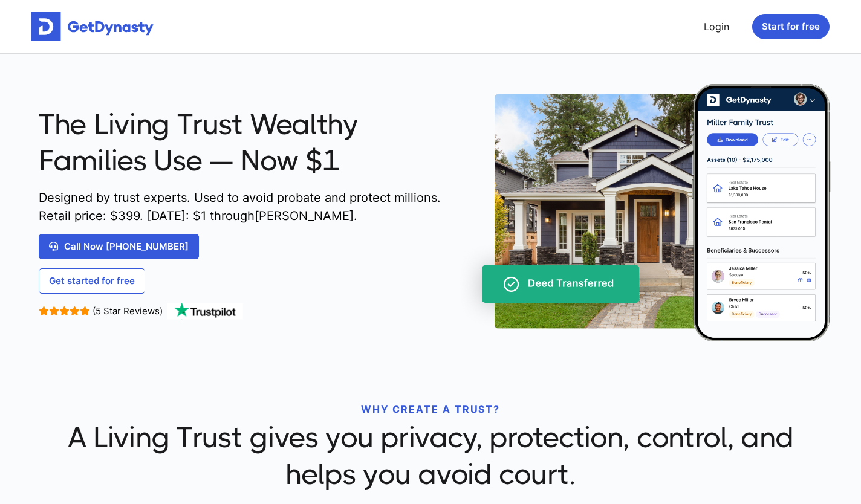 Image resolution: width=861 pixels, height=504 pixels. I want to click on img: TrustPilot Logo, so click(205, 311).